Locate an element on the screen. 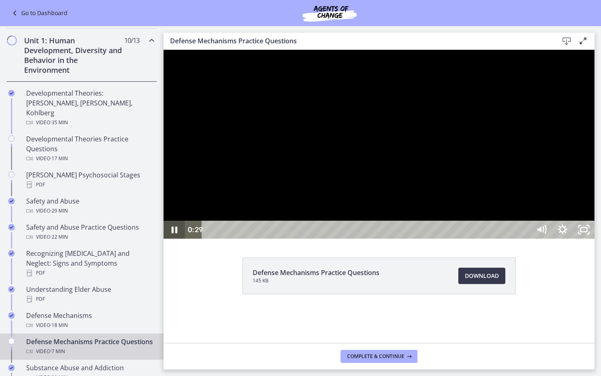 This screenshot has height=376, width=601. div: Safety and Abuse is located at coordinates (90, 206).